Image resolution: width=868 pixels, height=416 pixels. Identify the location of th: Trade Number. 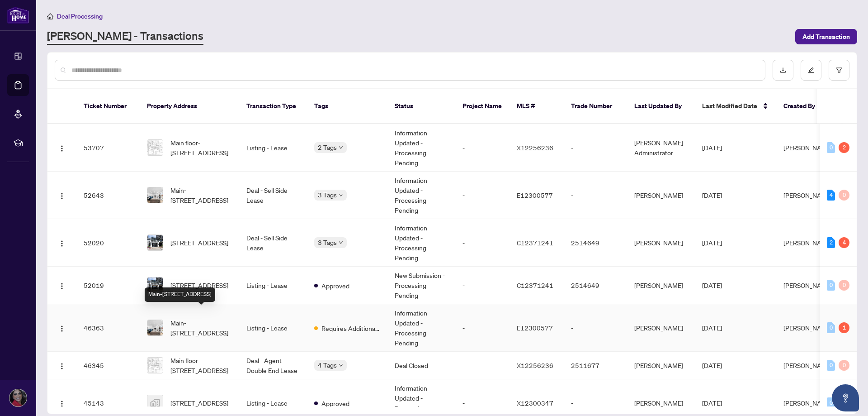
(595, 106).